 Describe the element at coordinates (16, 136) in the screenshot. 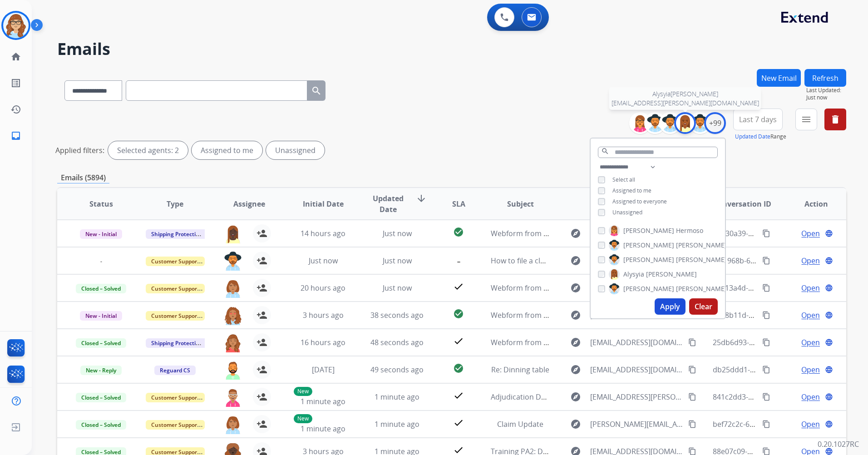

I see `mat-icon: inbox` at that location.